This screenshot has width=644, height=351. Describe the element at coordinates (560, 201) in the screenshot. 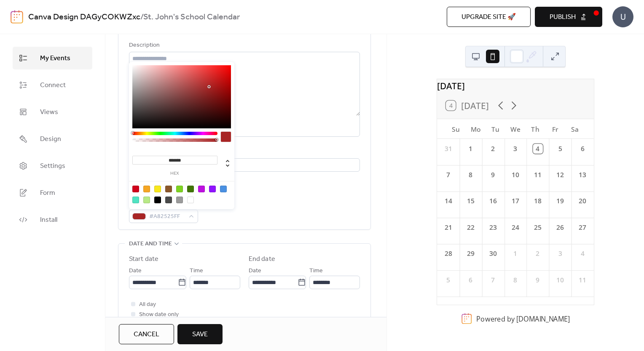

I see `div: 19` at that location.